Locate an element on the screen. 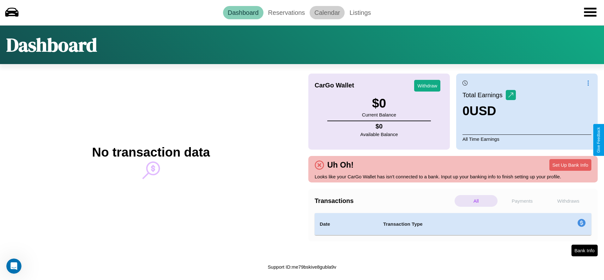  a: Listings is located at coordinates (360, 13).